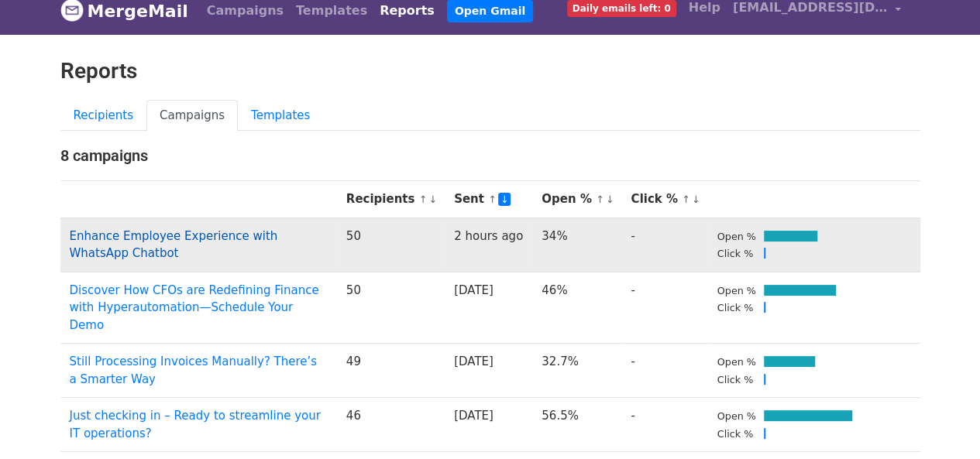  What do you see at coordinates (174, 245) in the screenshot?
I see `a: Enhance Employee Experience with WhatsApp Chatbot` at bounding box center [174, 245].